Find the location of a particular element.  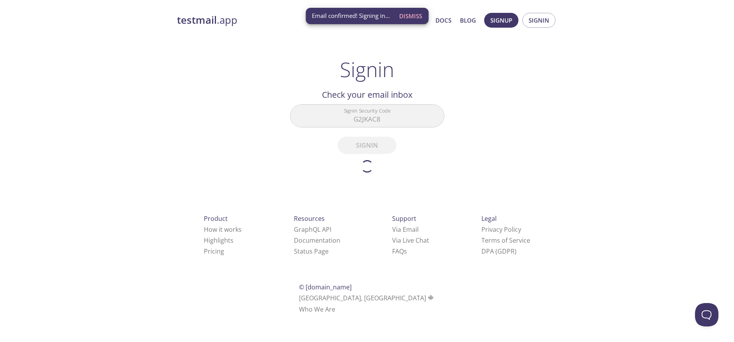

a: Highlights is located at coordinates (219, 240).